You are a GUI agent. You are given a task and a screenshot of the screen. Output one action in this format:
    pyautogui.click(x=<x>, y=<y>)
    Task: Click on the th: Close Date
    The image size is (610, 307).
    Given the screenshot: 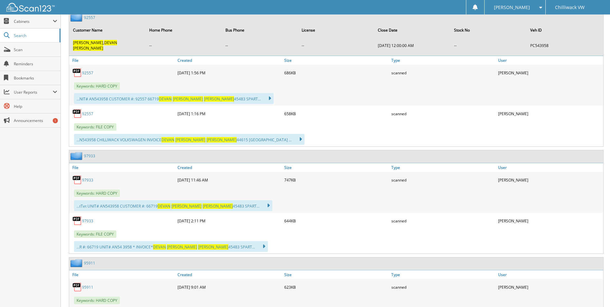 What is the action you would take?
    pyautogui.click(x=412, y=30)
    